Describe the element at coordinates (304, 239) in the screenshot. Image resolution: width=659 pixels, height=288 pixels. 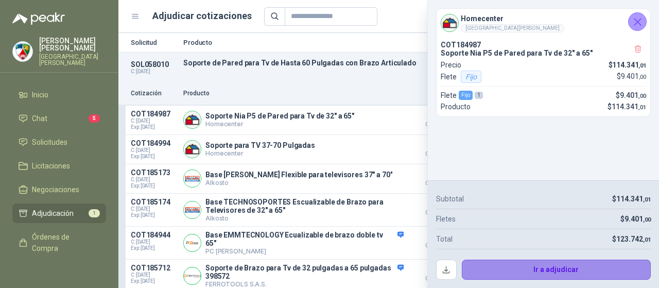
I see `p: Base EMMTECNOLOGY Ecualizable de brazo doble tv 65"` at that location.